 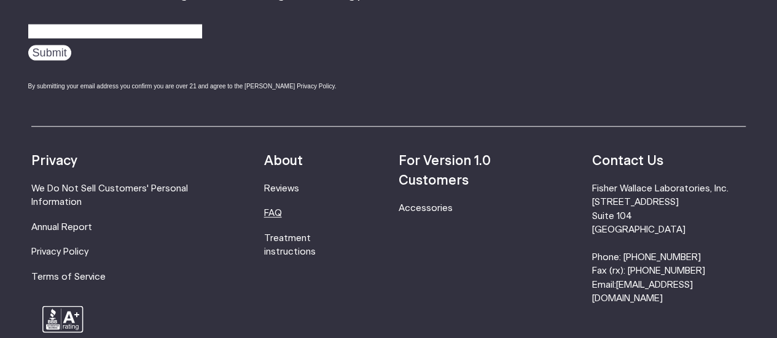 What do you see at coordinates (290, 245) in the screenshot?
I see `a: Treatment instructions` at bounding box center [290, 245].